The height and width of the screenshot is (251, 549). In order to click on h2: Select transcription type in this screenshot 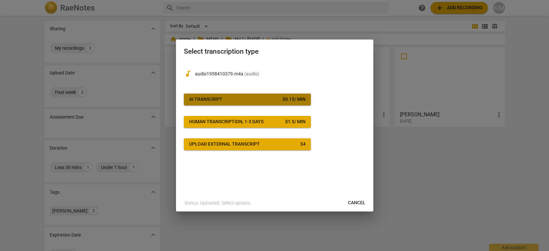, I will do `click(275, 51)`.